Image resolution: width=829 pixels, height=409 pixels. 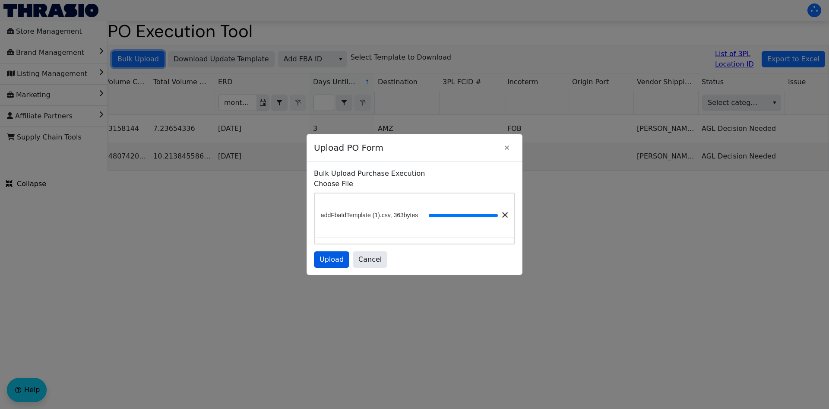 What do you see at coordinates (414, 174) in the screenshot?
I see `p: Bulk Upload Purchase Execution` at bounding box center [414, 174].